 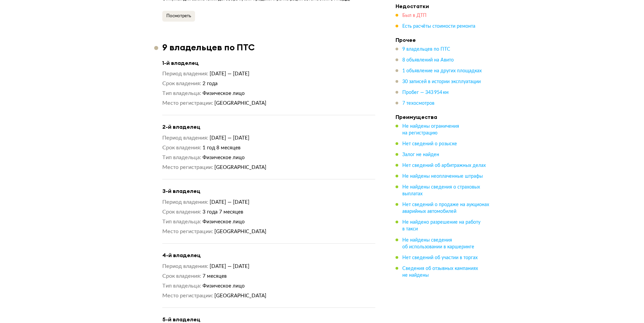 What do you see at coordinates (425, 93) in the screenshot?
I see `span: Пробег — 343 954 км` at bounding box center [425, 93].